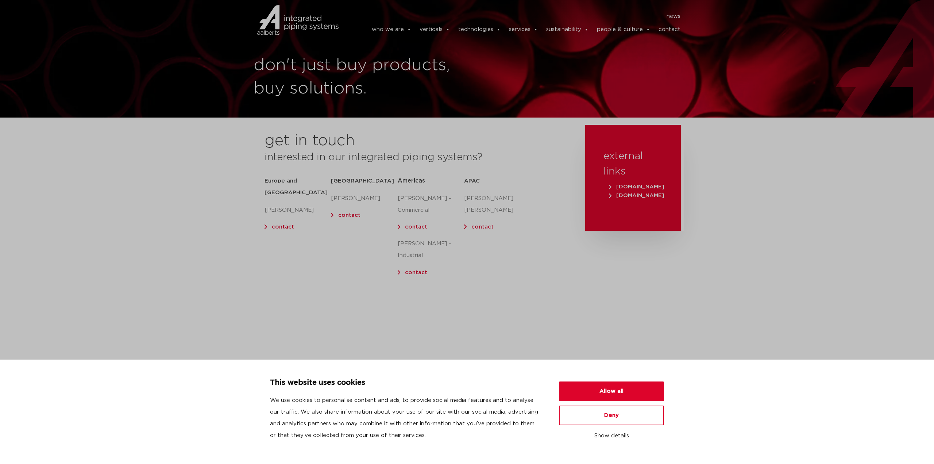 Image resolution: width=934 pixels, height=464 pixels. What do you see at coordinates (612, 415) in the screenshot?
I see `button: Deny` at bounding box center [612, 415].